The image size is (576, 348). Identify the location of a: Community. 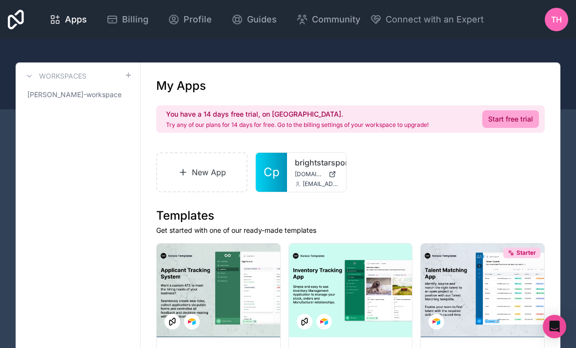
(328, 20).